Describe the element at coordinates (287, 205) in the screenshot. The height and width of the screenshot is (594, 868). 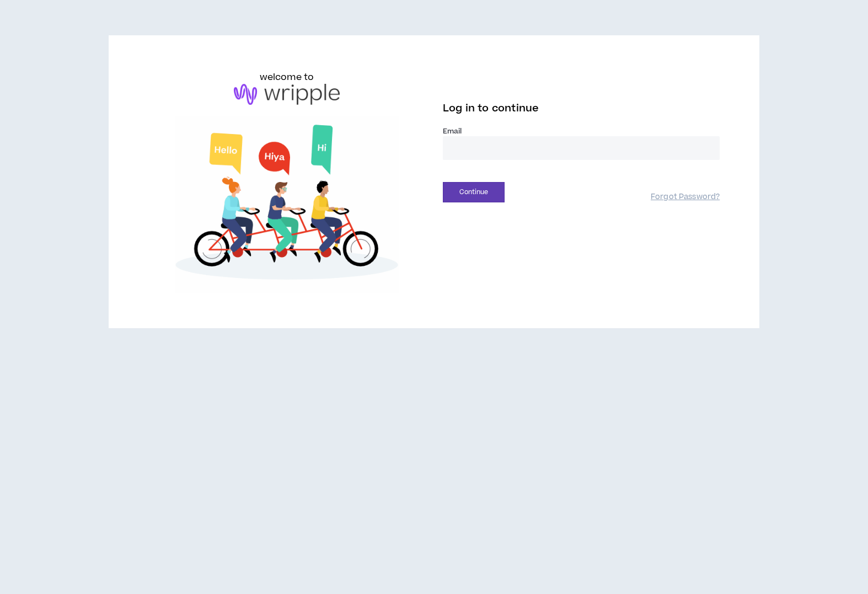
I see `img: Welcome to Wripple` at that location.